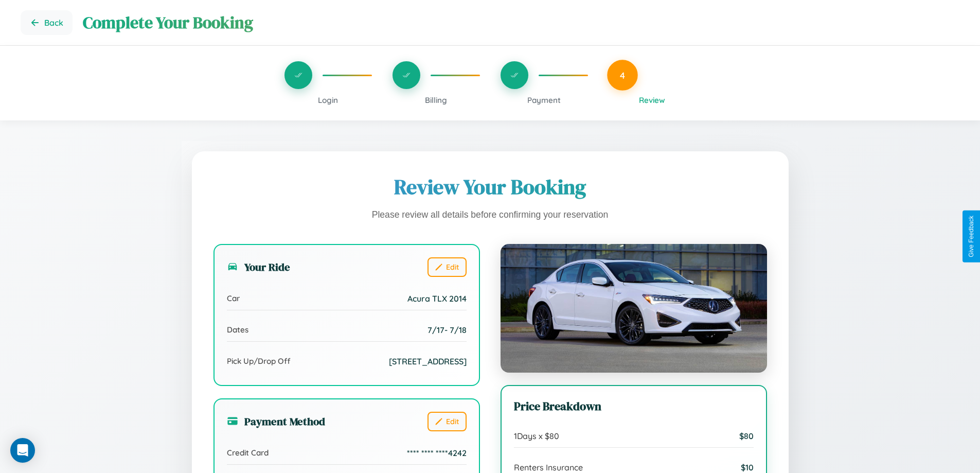 This screenshot has height=473, width=980. I want to click on span: Login, so click(328, 99).